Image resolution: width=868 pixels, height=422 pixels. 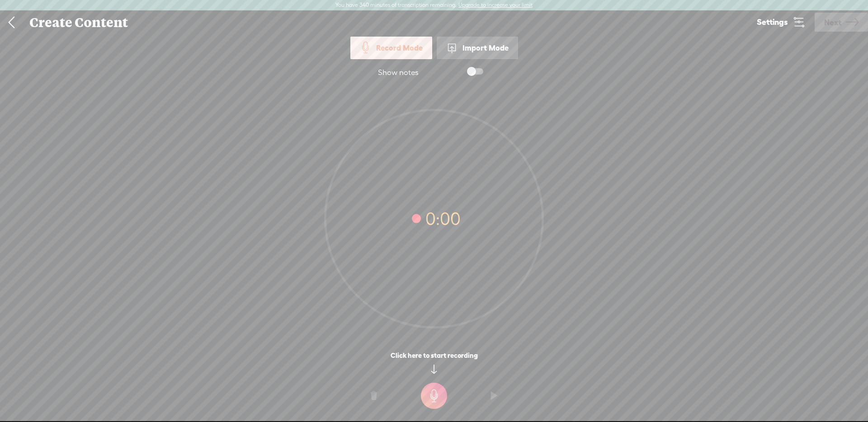 I want to click on label: Upgrade to increase your limit, so click(x=495, y=5).